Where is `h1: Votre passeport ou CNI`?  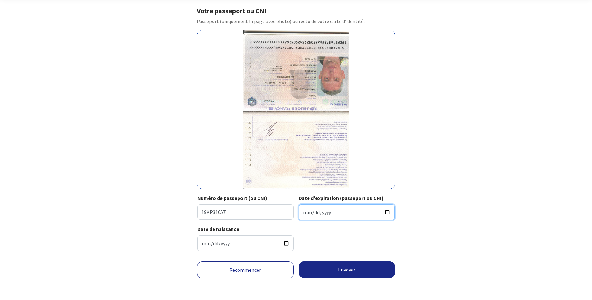
h1: Votre passeport ou CNI is located at coordinates (296, 11).